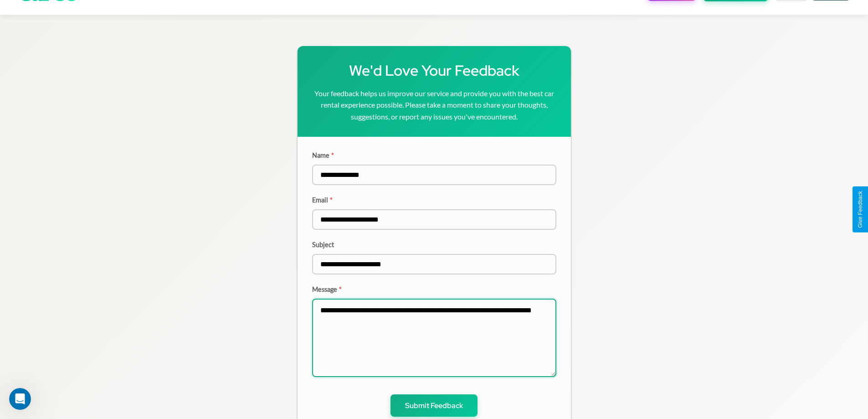 The width and height of the screenshot is (868, 419). What do you see at coordinates (434, 244) in the screenshot?
I see `label: Subject` at bounding box center [434, 244].